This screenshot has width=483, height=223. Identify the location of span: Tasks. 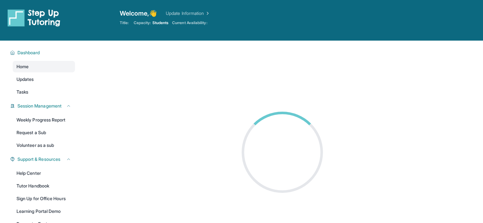
(22, 92).